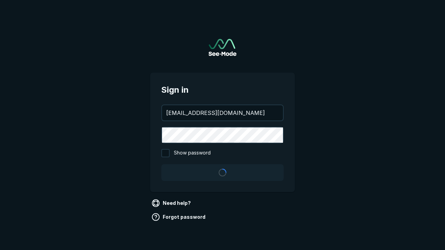  I want to click on a: Need help?, so click(172, 203).